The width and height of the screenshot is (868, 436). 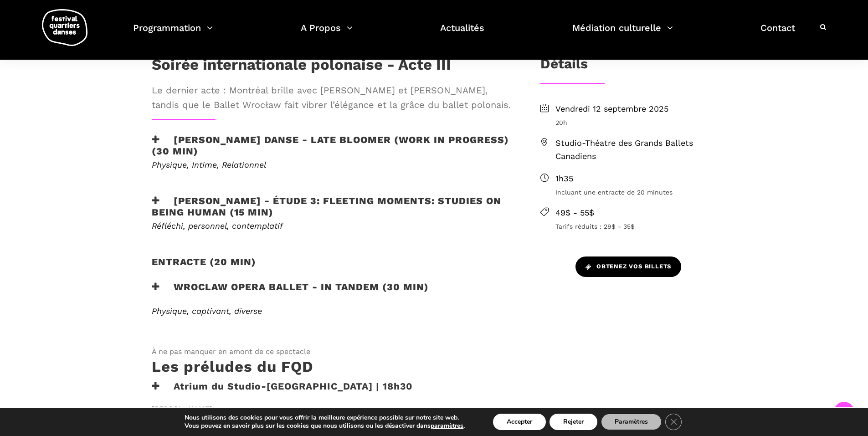 I want to click on span: Incluant une entracte de 20 minutes, so click(x=637, y=193).